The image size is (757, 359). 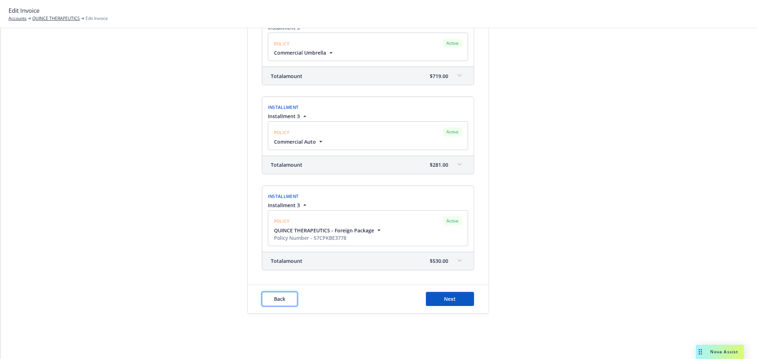 I want to click on span: Back, so click(x=280, y=299).